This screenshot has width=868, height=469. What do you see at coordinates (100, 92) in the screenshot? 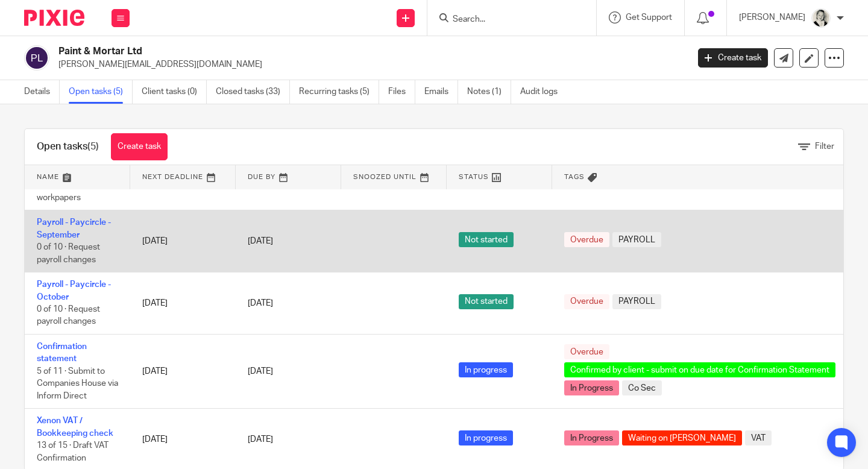
I see `a: Open tasks (5)` at bounding box center [100, 92].